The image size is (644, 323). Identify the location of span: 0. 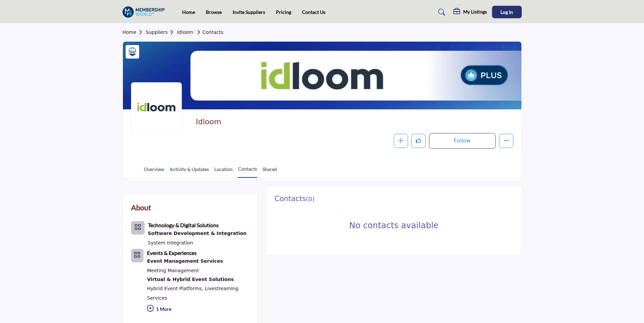
(310, 198).